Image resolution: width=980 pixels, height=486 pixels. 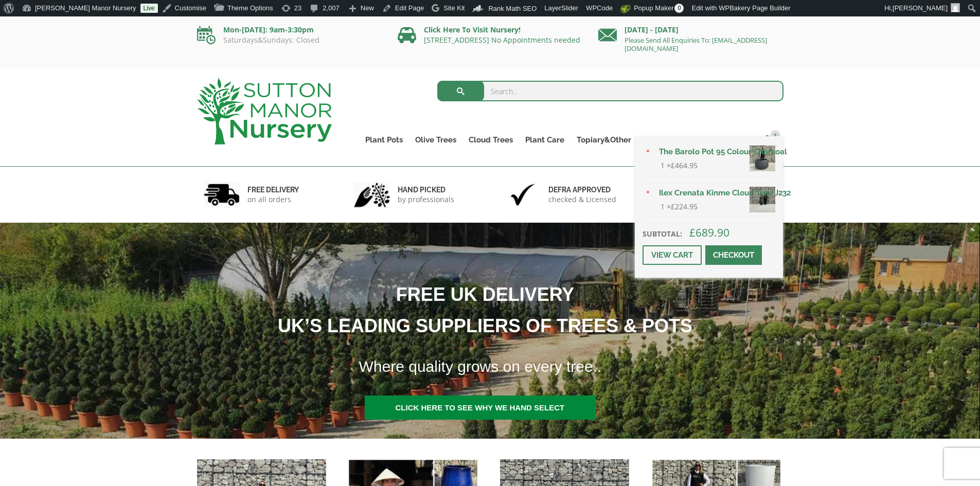 I want to click on a: Contact, so click(x=736, y=140).